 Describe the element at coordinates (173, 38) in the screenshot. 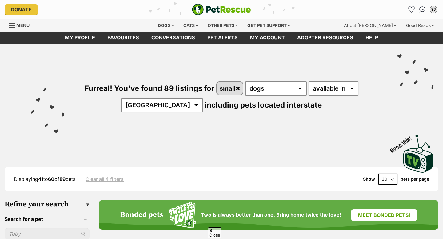

I see `a: conversations` at that location.